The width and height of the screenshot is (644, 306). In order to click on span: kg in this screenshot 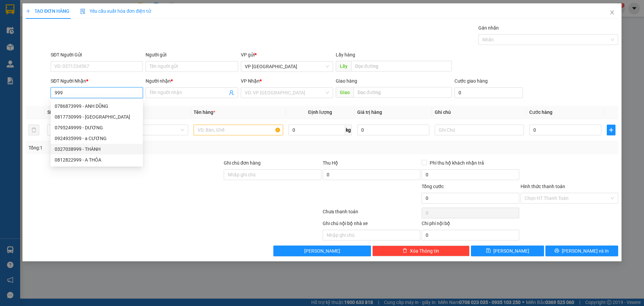, I will do `click(348, 130)`.